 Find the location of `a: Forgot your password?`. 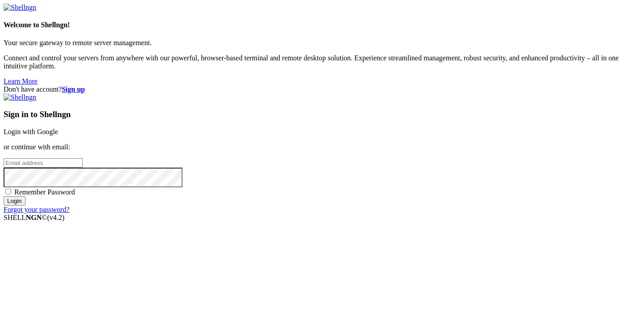

a: Forgot your password? is located at coordinates (36, 209).